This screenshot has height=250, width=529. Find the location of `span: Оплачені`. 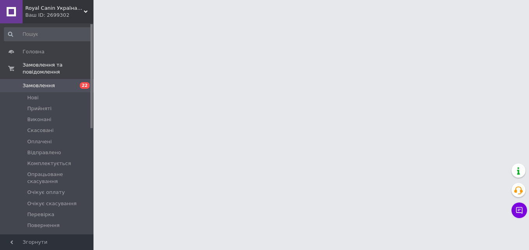

span: Оплачені is located at coordinates (39, 142).